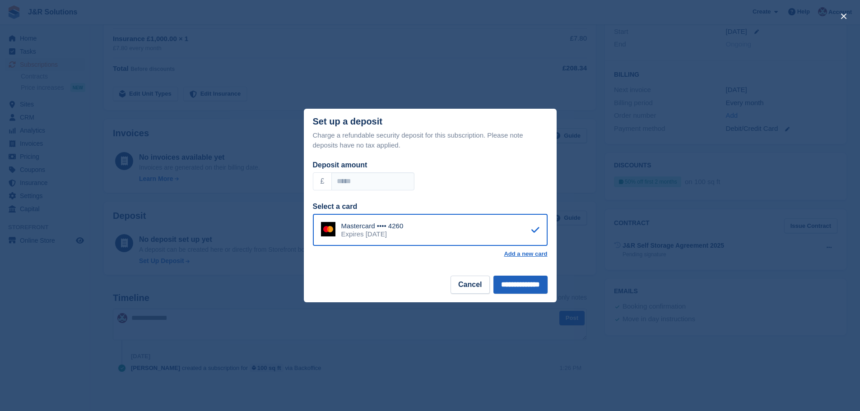  I want to click on label: Deposit amount, so click(340, 165).